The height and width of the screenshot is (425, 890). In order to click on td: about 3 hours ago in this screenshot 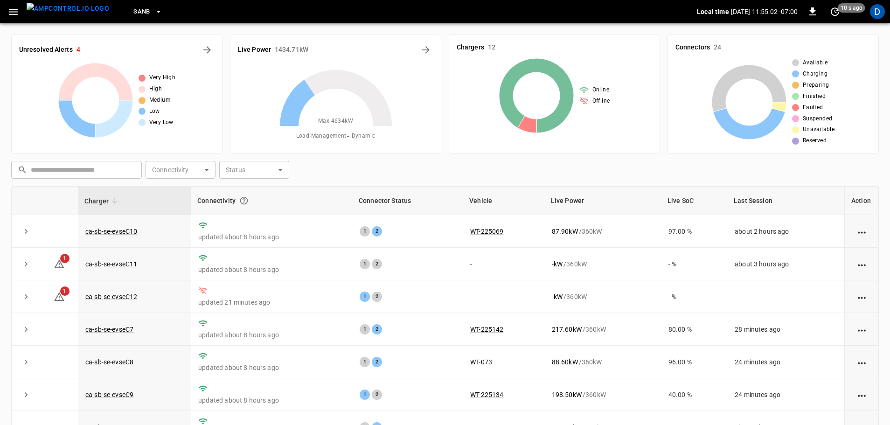, I will do `click(785, 264)`.